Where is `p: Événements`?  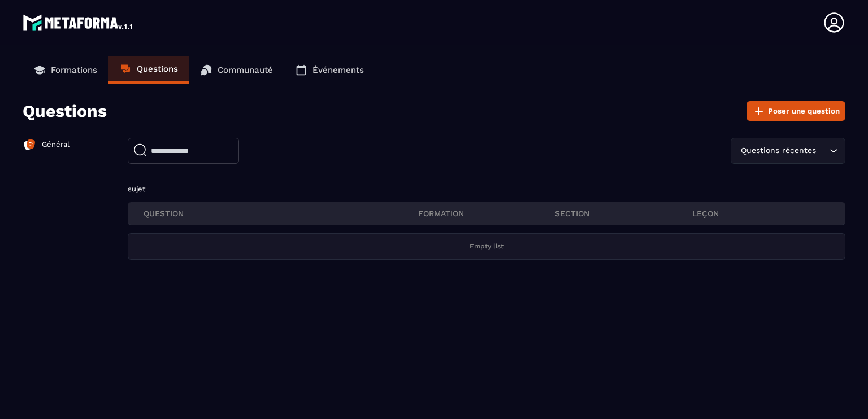 p: Événements is located at coordinates (338, 70).